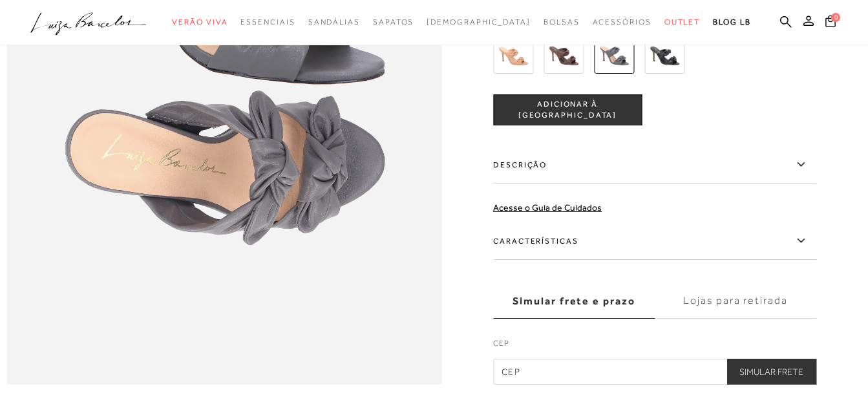 The image size is (868, 415). I want to click on a: BLOG LB, so click(731, 22).